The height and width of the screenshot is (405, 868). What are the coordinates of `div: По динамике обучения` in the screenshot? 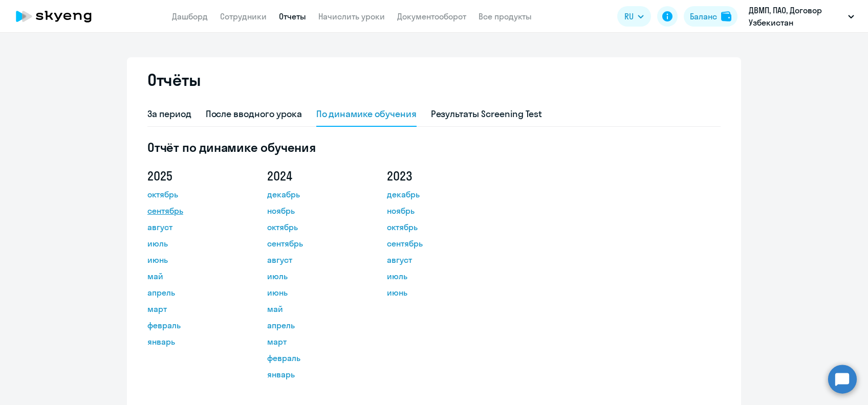 It's located at (367, 114).